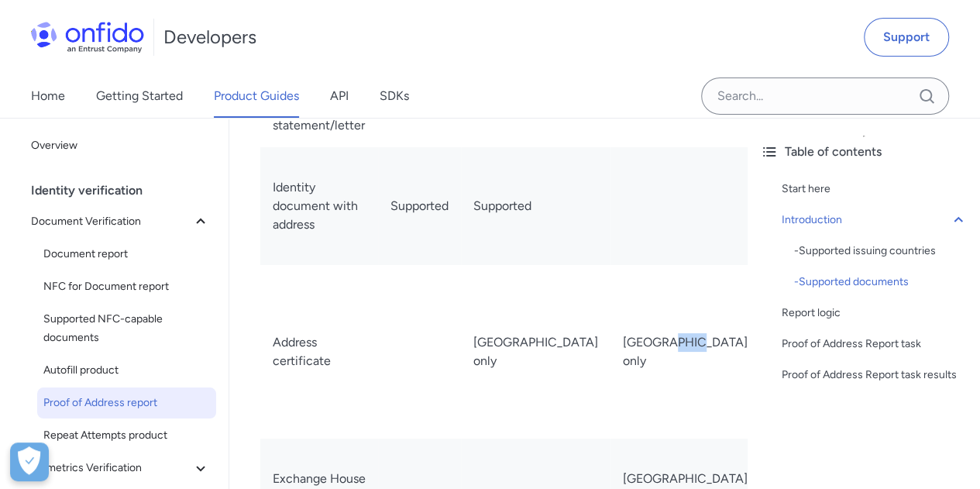  Describe the element at coordinates (875, 344) in the screenshot. I see `div: Proof of Address Report task` at that location.